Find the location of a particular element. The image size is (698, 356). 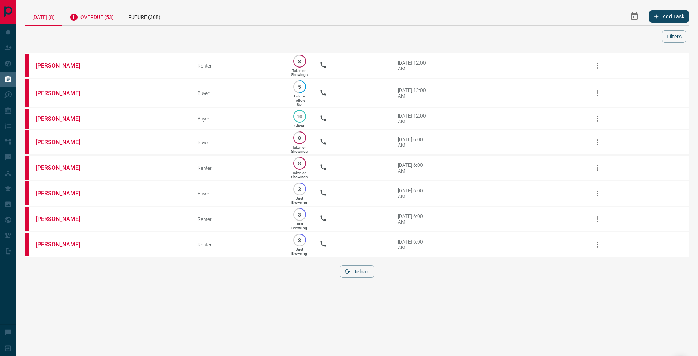

p: Future Follow Up is located at coordinates (299, 100).